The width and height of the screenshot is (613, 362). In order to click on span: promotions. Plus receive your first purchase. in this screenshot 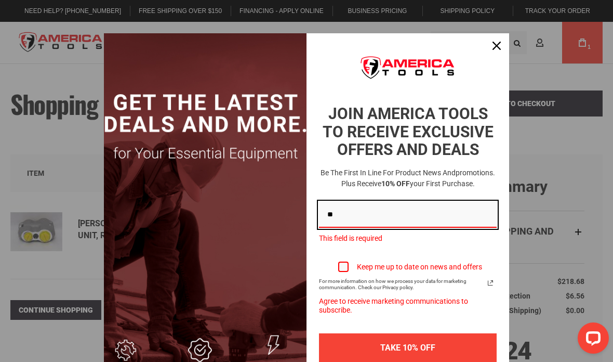, I will do `click(419, 178)`.